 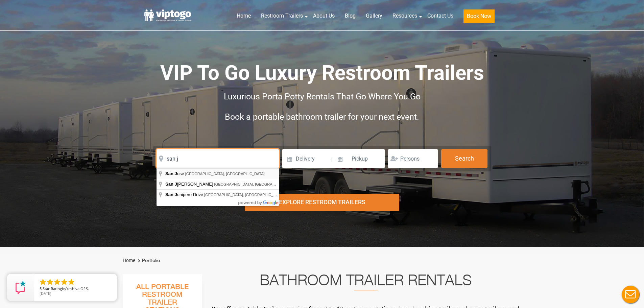 What do you see at coordinates (360, 159) in the screenshot?
I see `input: Pickup` at bounding box center [360, 159].